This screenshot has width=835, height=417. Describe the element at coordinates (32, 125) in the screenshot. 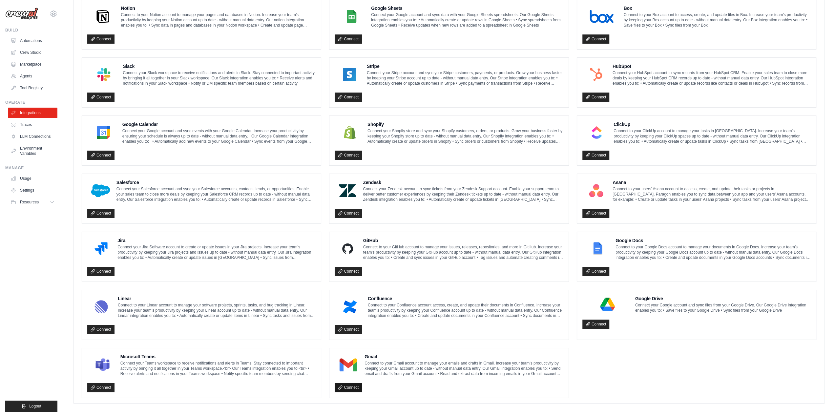

I see `a: Traces` at that location.